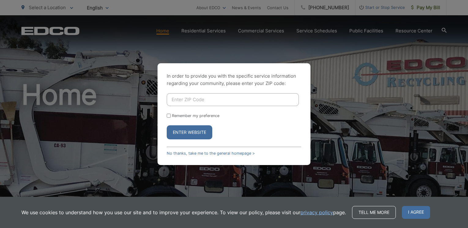 The width and height of the screenshot is (468, 228). What do you see at coordinates (190, 133) in the screenshot?
I see `button: Enter Website` at bounding box center [190, 133].